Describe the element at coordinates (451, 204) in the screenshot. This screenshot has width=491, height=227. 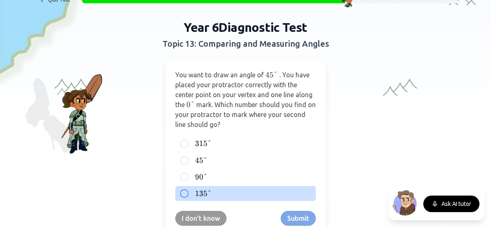
I see `button: Ask AI tutor` at that location.